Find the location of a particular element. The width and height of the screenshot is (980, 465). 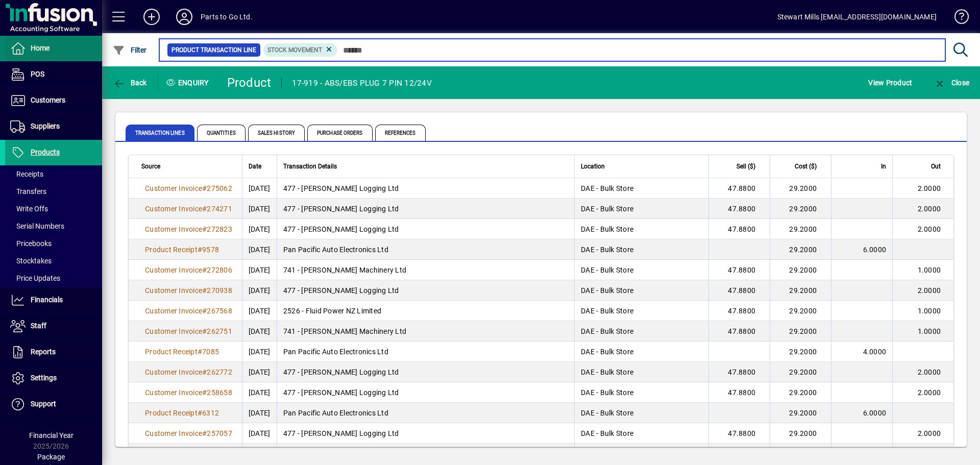

a: Serial Numbers is located at coordinates (53, 226).